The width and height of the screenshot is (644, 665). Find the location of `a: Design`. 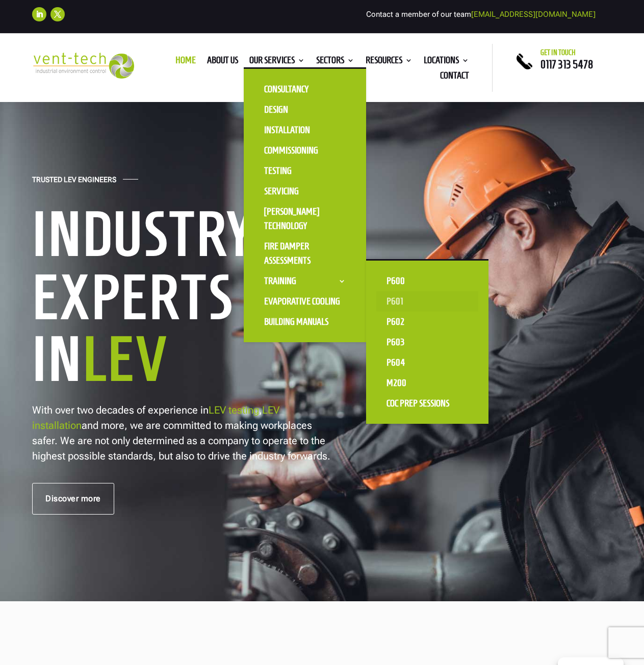

a: Design is located at coordinates (305, 110).